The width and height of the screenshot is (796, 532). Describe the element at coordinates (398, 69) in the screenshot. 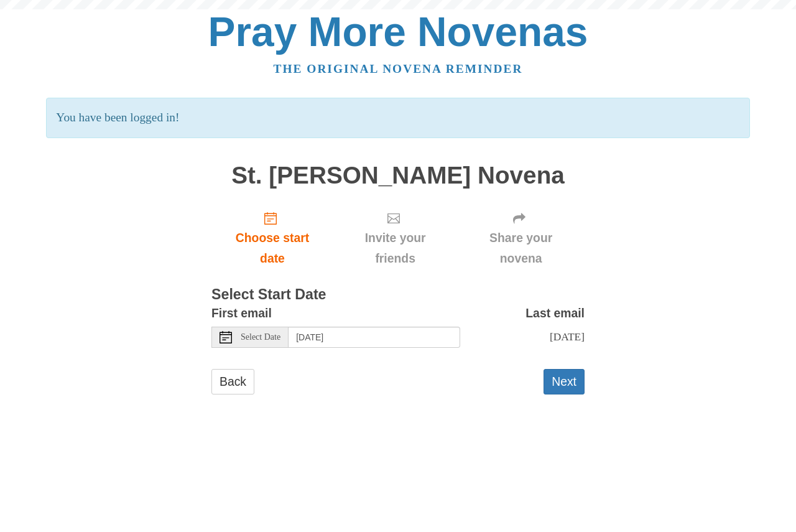

I see `a: The original novena reminder` at that location.